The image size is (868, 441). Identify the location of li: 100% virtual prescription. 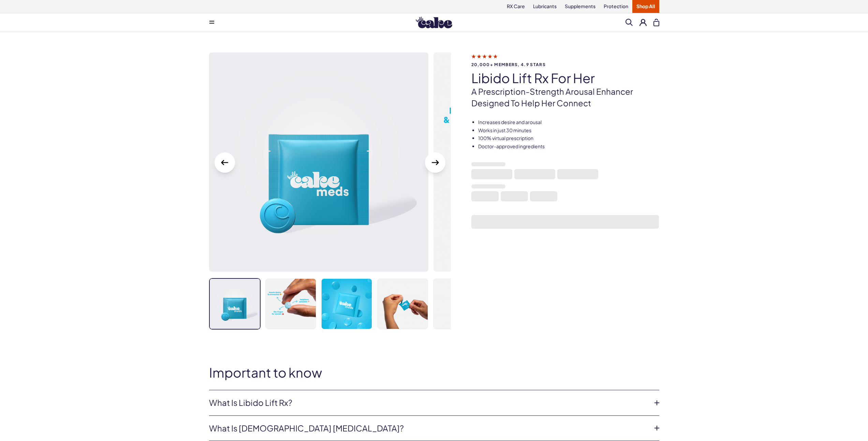
(569, 139).